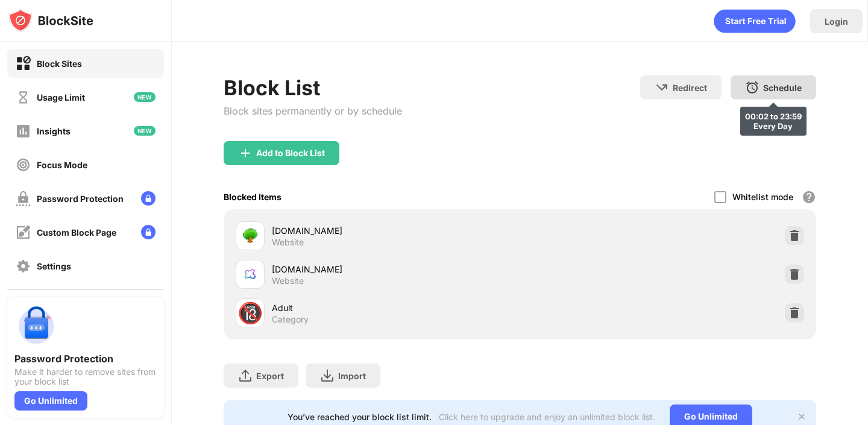  I want to click on img: settings-off.svg, so click(23, 266).